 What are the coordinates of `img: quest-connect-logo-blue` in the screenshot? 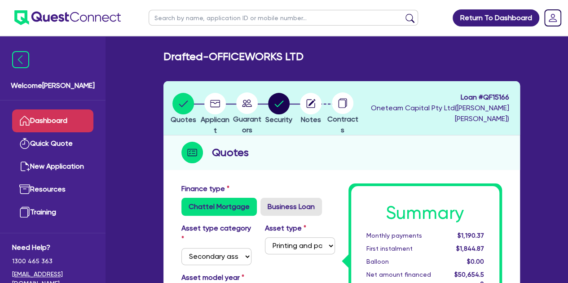 It's located at (67, 18).